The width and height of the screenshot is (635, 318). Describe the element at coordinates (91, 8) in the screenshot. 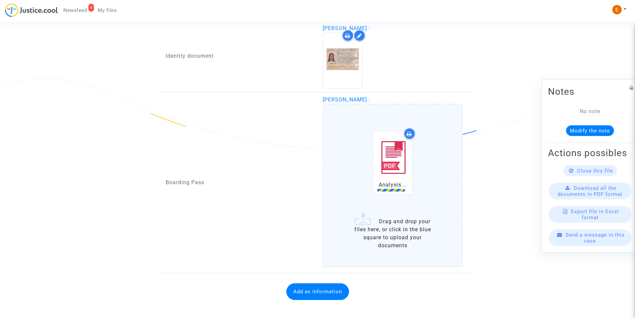

I see `div: 4` at that location.